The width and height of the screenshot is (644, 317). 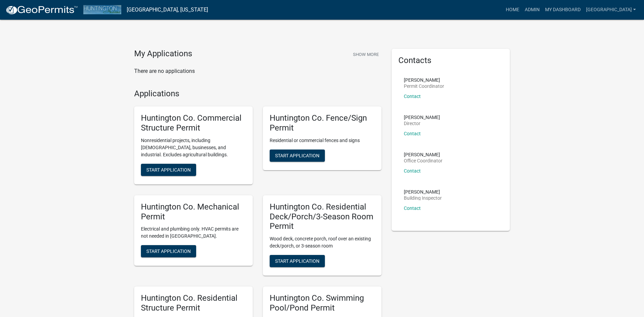 I want to click on h5: Huntington Co. Fence/Sign Permit, so click(x=322, y=123).